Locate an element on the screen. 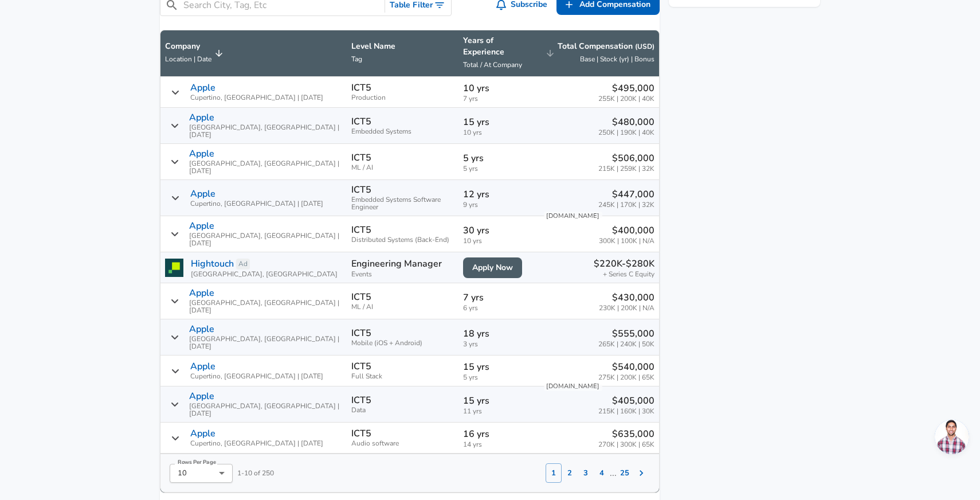  p: Total Compensation is located at coordinates (606, 46).